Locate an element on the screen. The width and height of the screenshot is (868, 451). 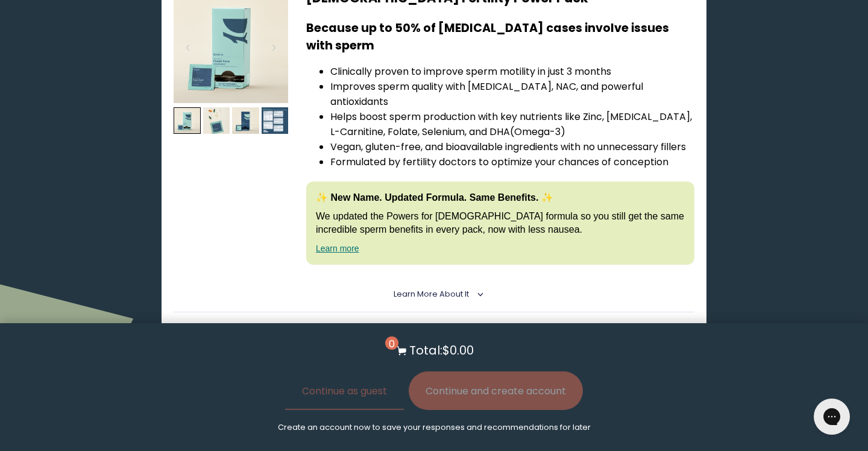
span: Learn More About it is located at coordinates (431, 293).